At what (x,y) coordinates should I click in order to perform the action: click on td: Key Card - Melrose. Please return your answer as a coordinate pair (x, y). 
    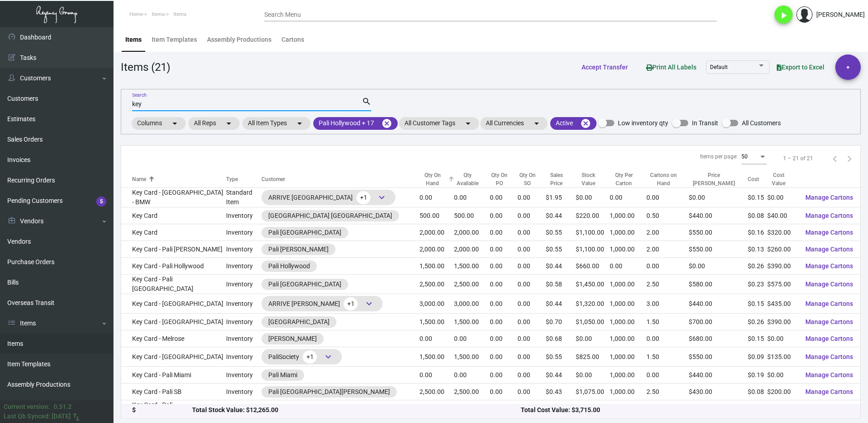
    Looking at the image, I should click on (173, 339).